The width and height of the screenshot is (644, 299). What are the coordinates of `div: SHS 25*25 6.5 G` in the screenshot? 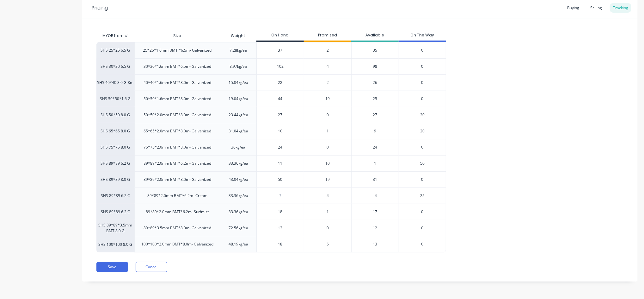 It's located at (116, 50).